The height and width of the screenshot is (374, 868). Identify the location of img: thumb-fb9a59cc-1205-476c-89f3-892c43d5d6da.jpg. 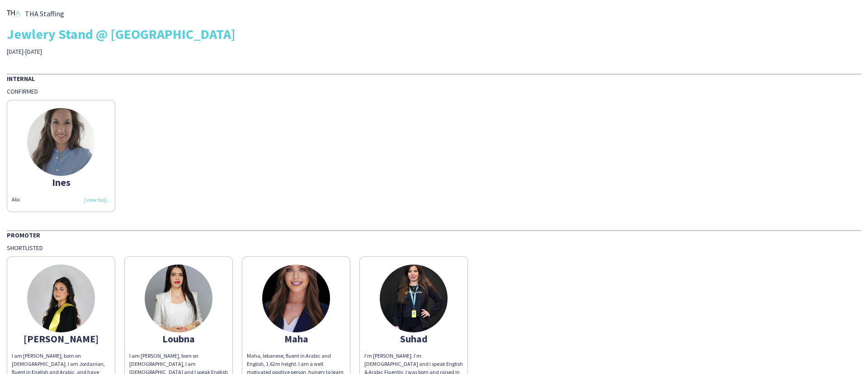
(61, 298).